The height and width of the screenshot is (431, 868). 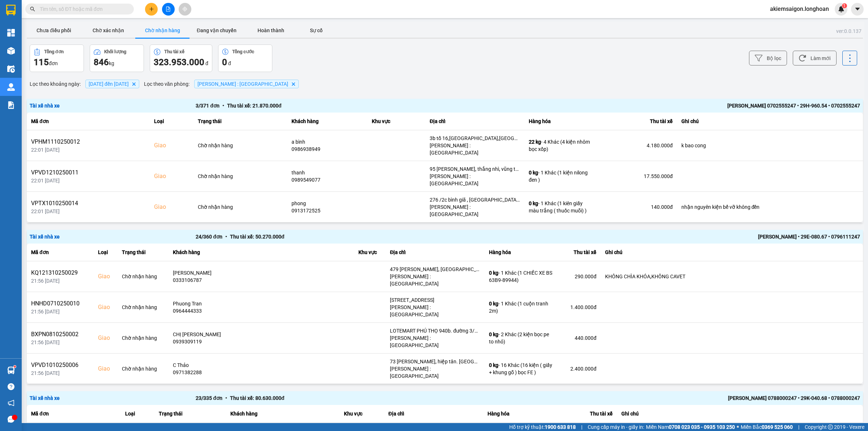 I want to click on div: nhận nguyên kiện bể vỡ không đền, so click(x=770, y=207).